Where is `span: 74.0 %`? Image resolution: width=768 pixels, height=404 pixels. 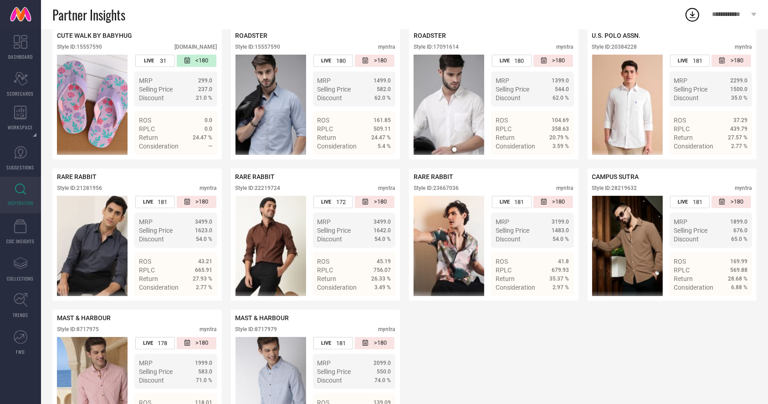 span: 74.0 % is located at coordinates (382, 380).